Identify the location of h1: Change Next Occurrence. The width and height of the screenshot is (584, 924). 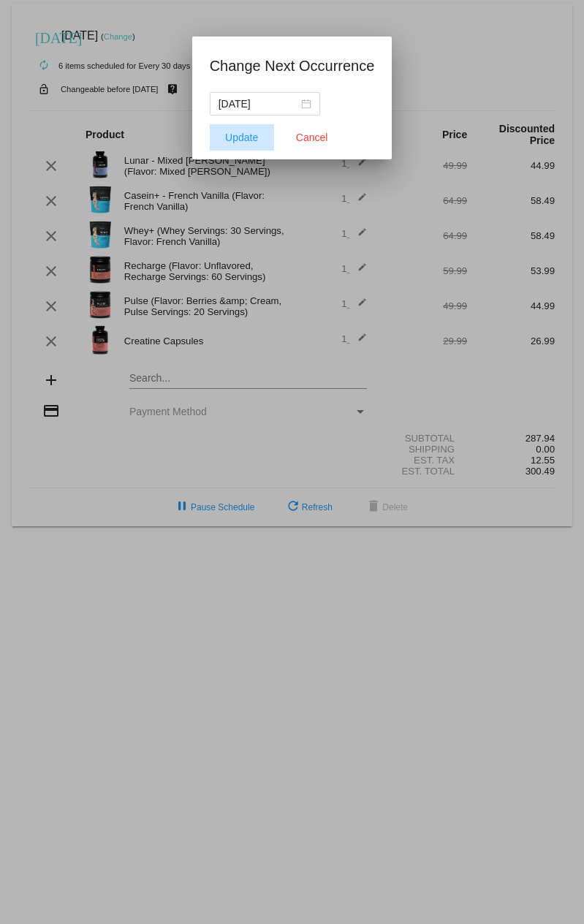
(292, 66).